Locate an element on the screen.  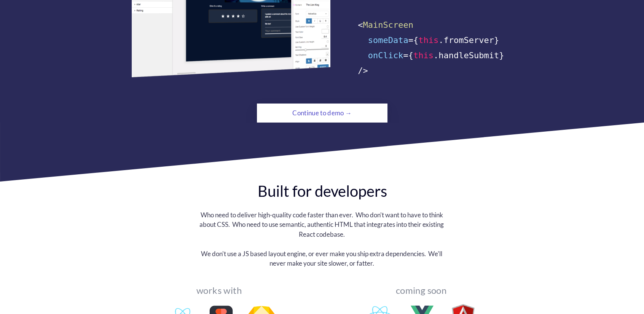
span: onClick is located at coordinates (385, 55).